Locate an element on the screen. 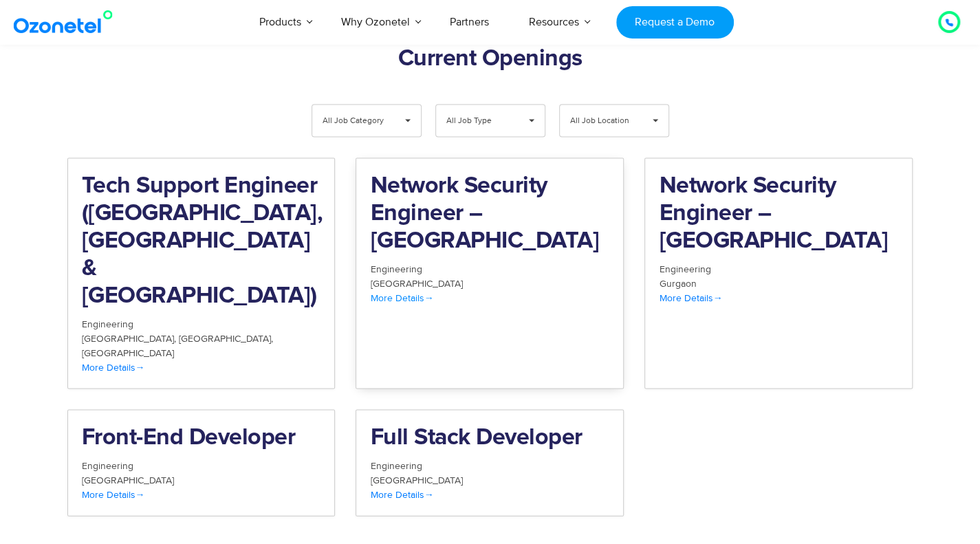 Image resolution: width=980 pixels, height=544 pixels. span: Gurgaon is located at coordinates (677, 283).